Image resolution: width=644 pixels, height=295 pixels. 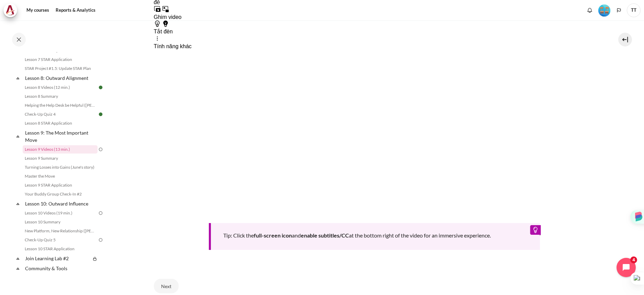 I want to click on a: Turning Losses into Gains (June's story), so click(x=60, y=167).